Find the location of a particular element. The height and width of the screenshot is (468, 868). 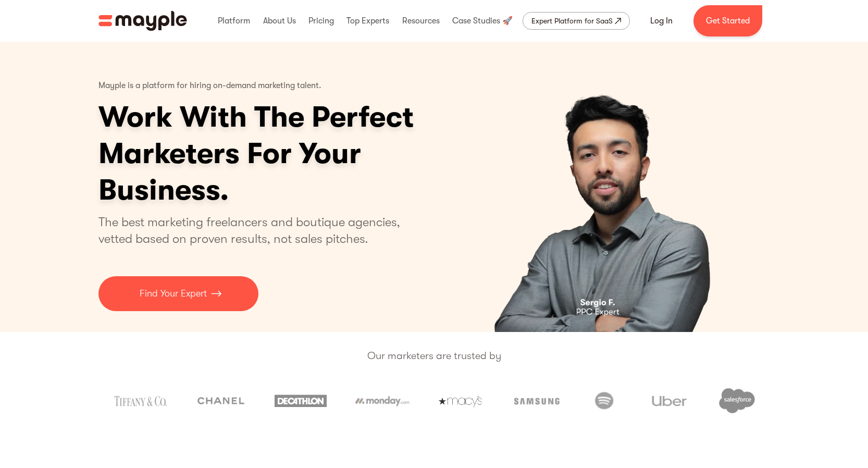

a: Find Your Expert is located at coordinates (178, 294).